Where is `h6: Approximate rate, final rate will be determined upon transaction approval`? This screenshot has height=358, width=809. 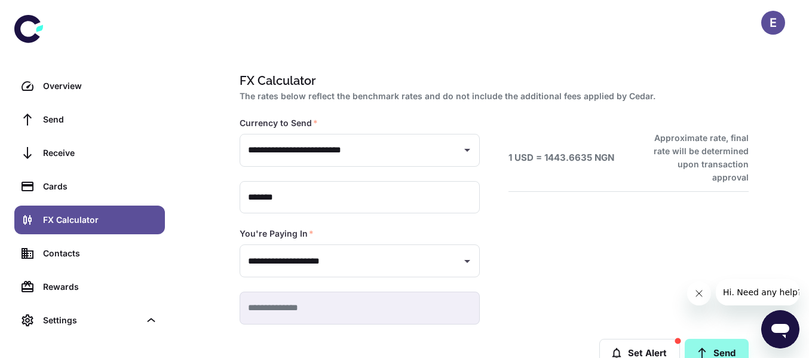
h6: Approximate rate, final rate will be determined upon transaction approval is located at coordinates (694, 158).